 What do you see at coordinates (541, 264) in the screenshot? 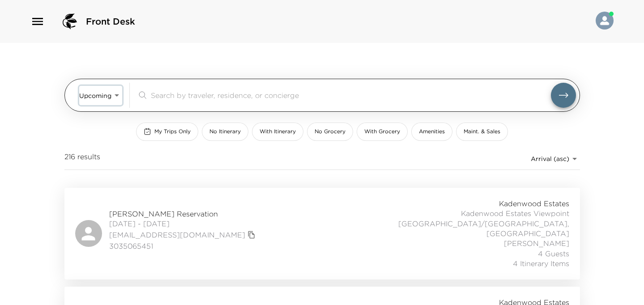
I see `span: 4 Itinerary Items` at bounding box center [541, 264].